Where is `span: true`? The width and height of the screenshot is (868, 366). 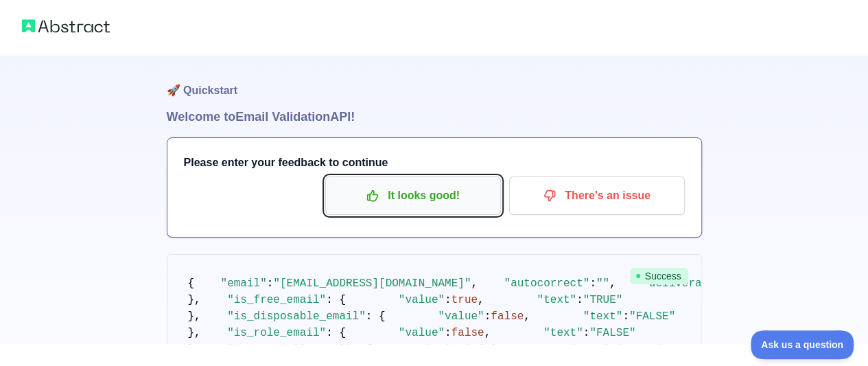 span: true is located at coordinates (464, 300).